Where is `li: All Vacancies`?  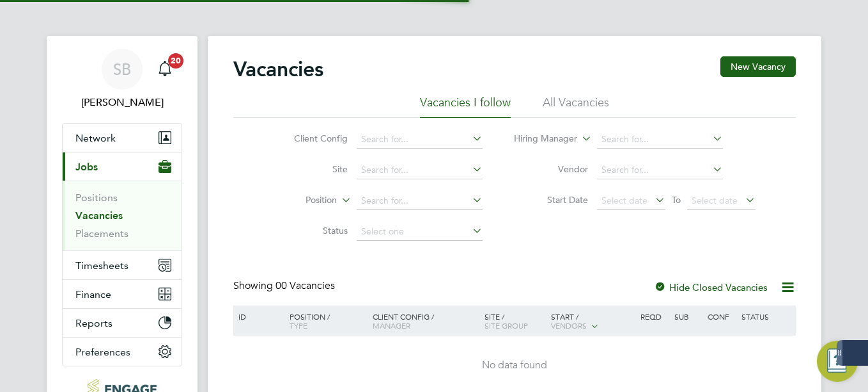
li: All Vacancies is located at coordinates (576, 106).